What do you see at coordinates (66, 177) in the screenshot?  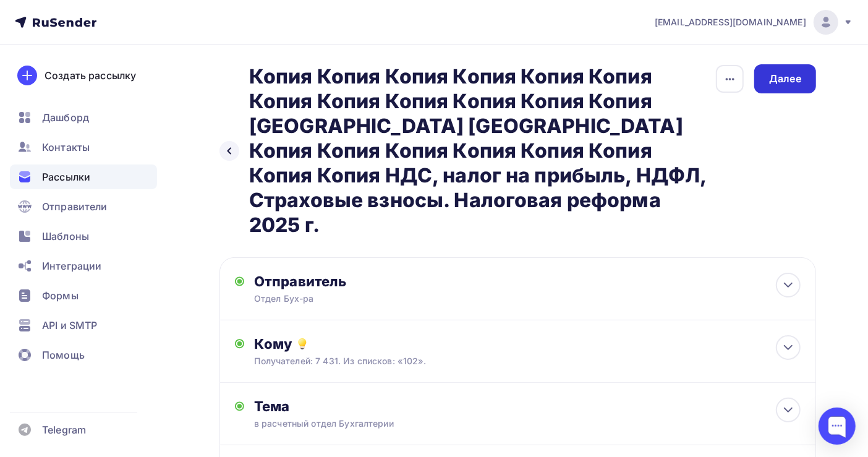 I see `span: Рассылки` at bounding box center [66, 177].